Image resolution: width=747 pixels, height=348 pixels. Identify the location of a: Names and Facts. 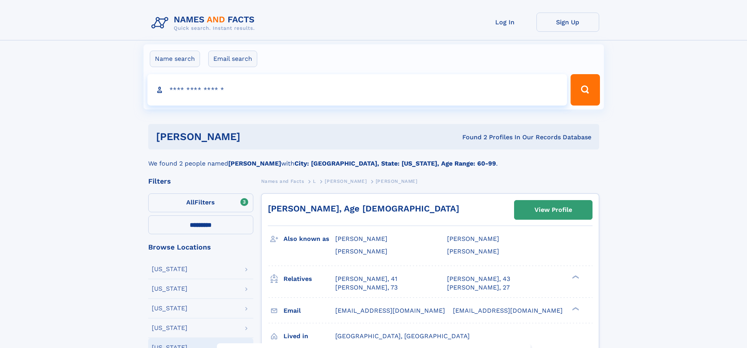
(283, 181).